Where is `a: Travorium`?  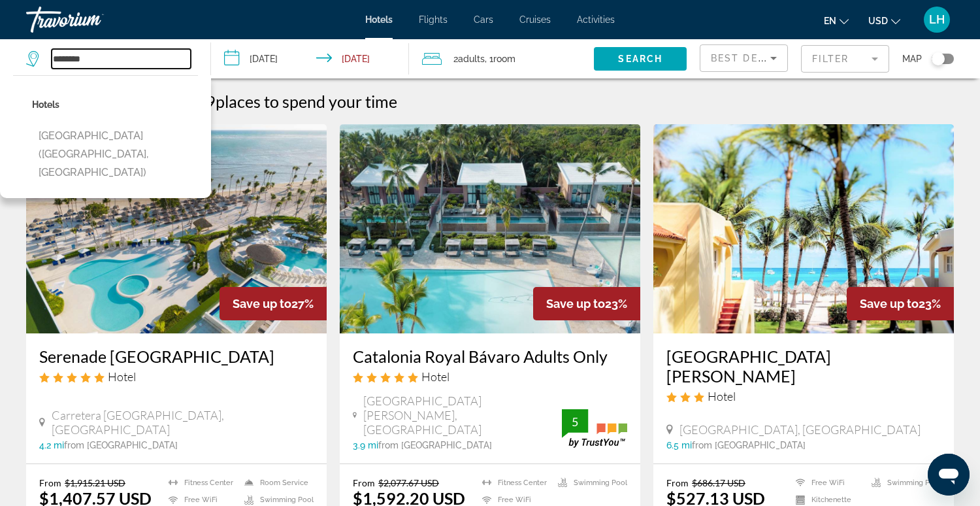 a: Travorium is located at coordinates (91, 20).